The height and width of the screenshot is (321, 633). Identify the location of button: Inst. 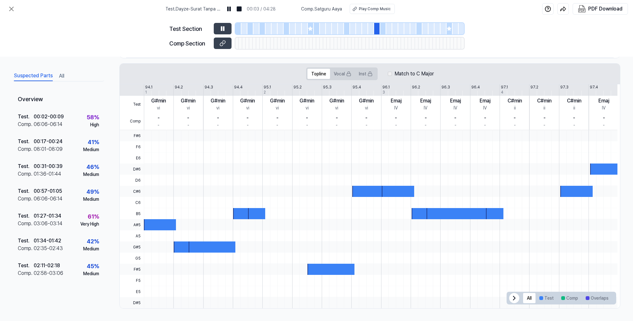
(366, 74).